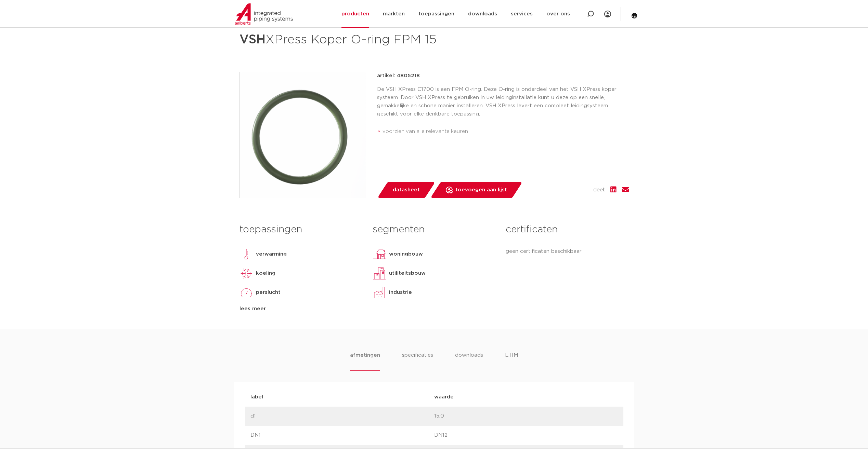 The height and width of the screenshot is (449, 868). What do you see at coordinates (271, 255) in the screenshot?
I see `p: verwarming` at bounding box center [271, 255].